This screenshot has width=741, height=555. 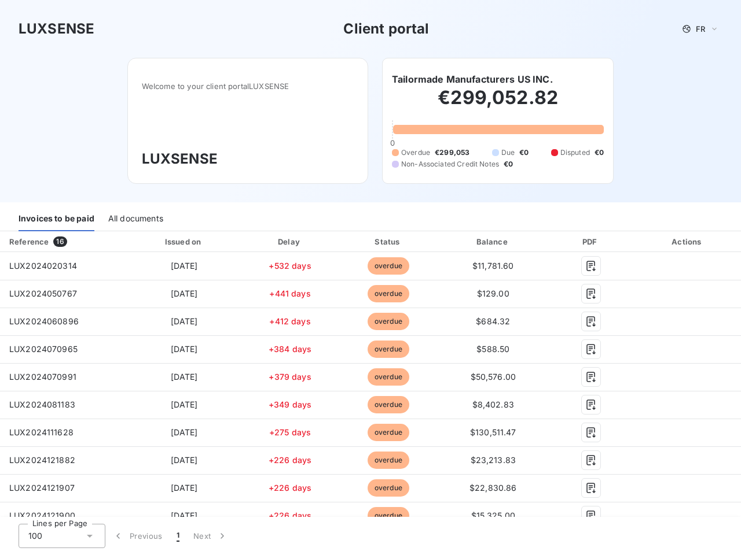 I want to click on div: Actions, so click(x=687, y=242).